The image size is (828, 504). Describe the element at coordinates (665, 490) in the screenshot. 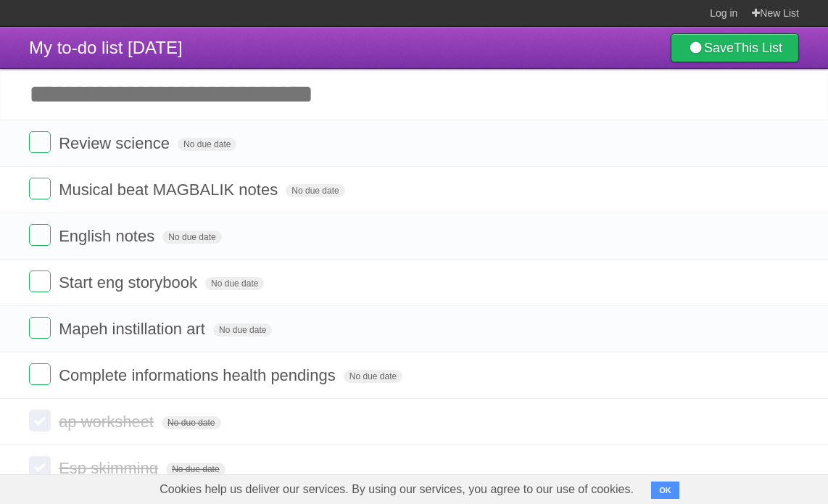

I see `button: OK` at that location.